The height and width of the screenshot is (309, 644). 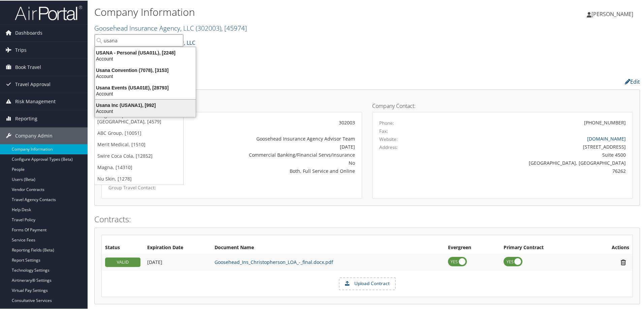 What do you see at coordinates (48, 12) in the screenshot?
I see `img: airportal-logo.png` at bounding box center [48, 12].